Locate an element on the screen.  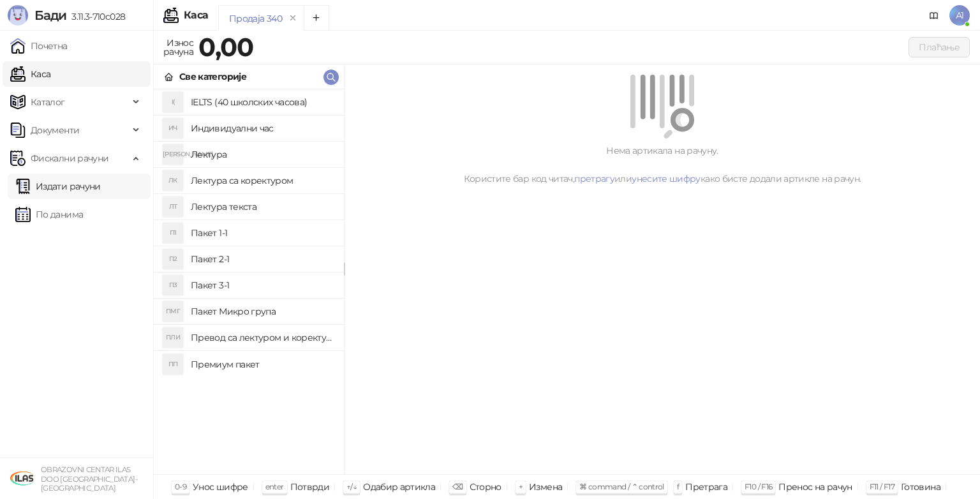
a: По данима is located at coordinates (49, 214).